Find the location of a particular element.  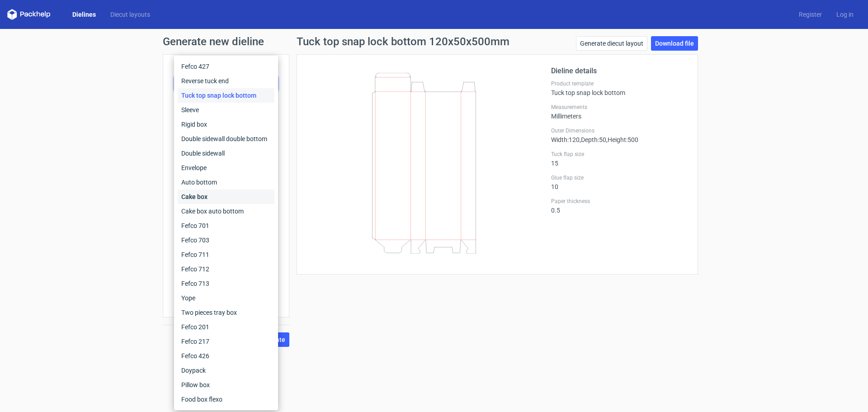

div: Auto bottom is located at coordinates (226, 182).